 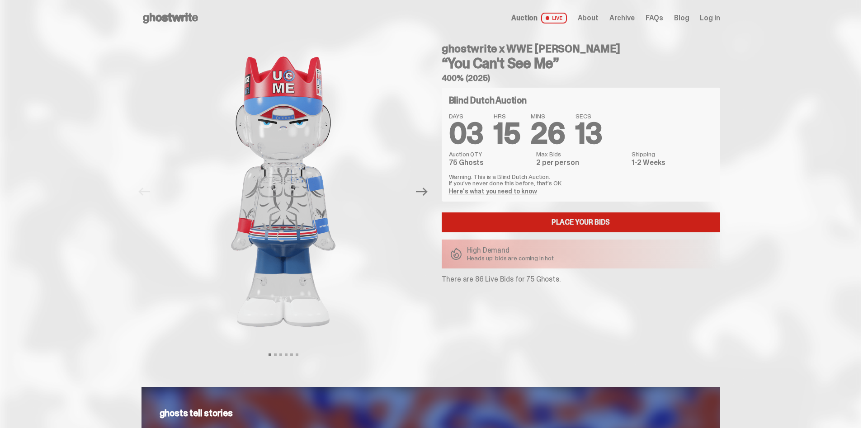 What do you see at coordinates (506, 133) in the screenshot?
I see `span: 15` at bounding box center [506, 133].